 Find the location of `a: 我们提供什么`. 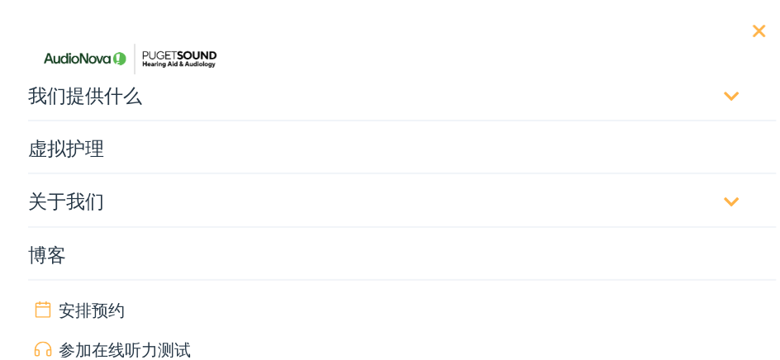

a: 我们提供什么 is located at coordinates (403, 92).